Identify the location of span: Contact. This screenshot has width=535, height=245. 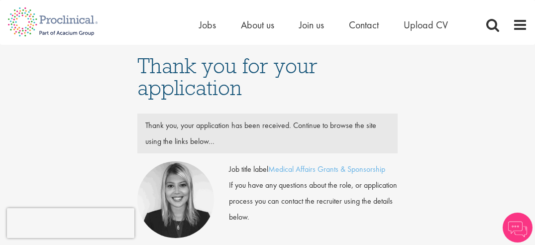
(363, 25).